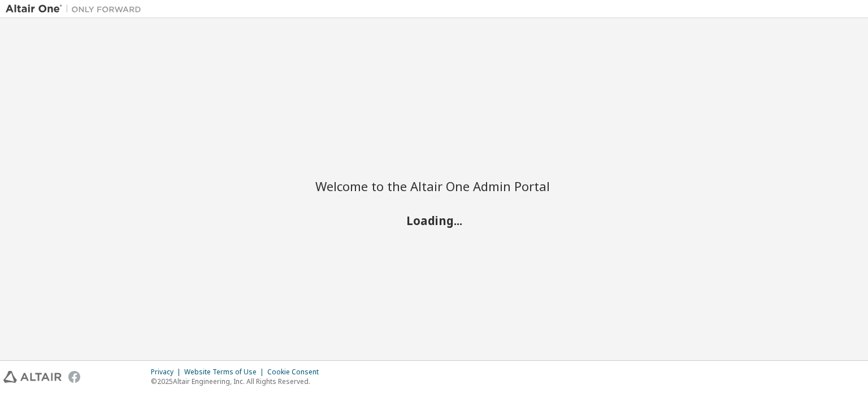  What do you see at coordinates (296, 372) in the screenshot?
I see `div: Cookie Consent` at bounding box center [296, 372].